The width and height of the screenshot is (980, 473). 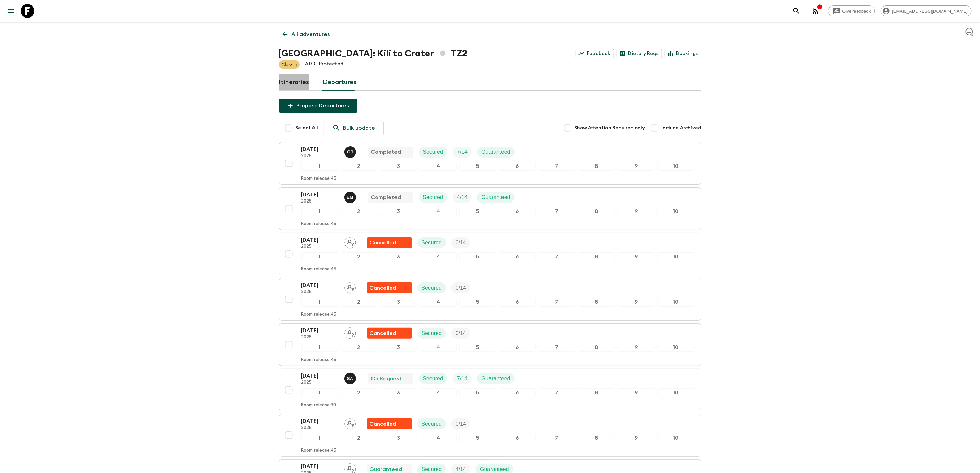 What do you see at coordinates (311, 34) in the screenshot?
I see `p: All adventures` at bounding box center [311, 34].